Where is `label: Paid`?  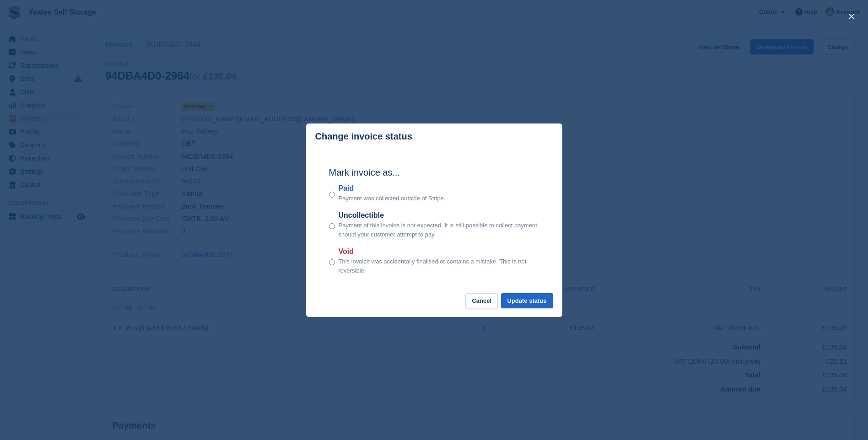
label: Paid is located at coordinates (392, 188).